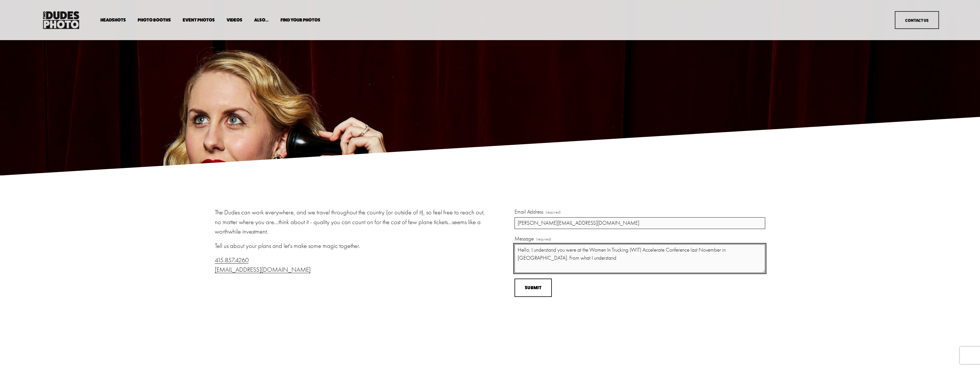 The height and width of the screenshot is (368, 980). Describe the element at coordinates (640, 259) in the screenshot. I see `textarea: Hello, I understand you were at the Women In Trucking (WIT) Accelerate Conference last November i...` at that location.